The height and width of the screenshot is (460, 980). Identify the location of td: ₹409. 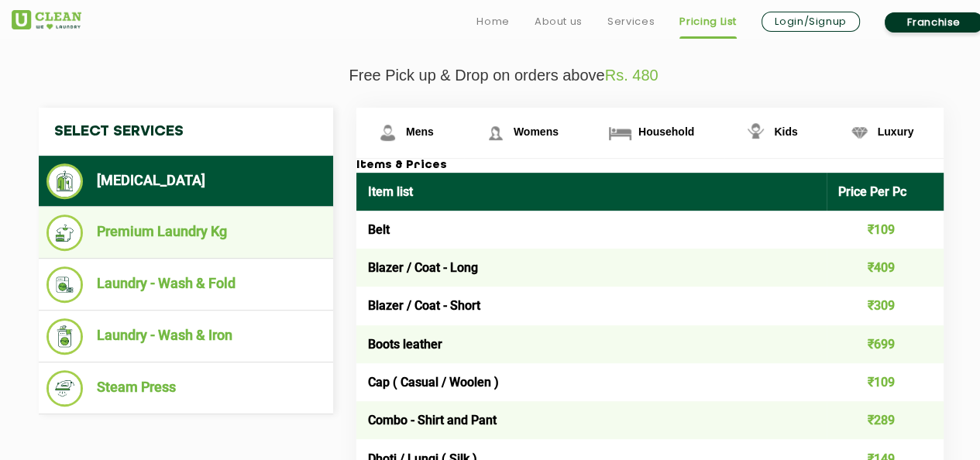
(885, 267).